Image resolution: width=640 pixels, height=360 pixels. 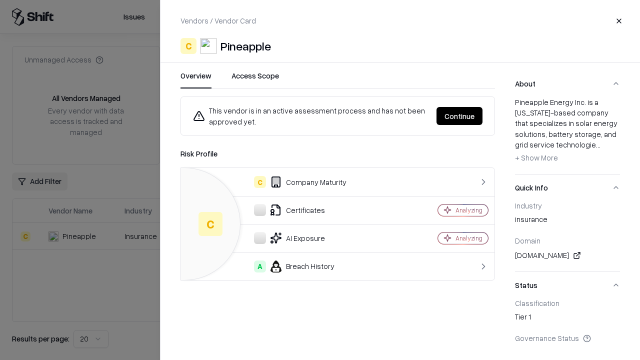 What do you see at coordinates (196, 80) in the screenshot?
I see `button: Overview` at bounding box center [196, 80].